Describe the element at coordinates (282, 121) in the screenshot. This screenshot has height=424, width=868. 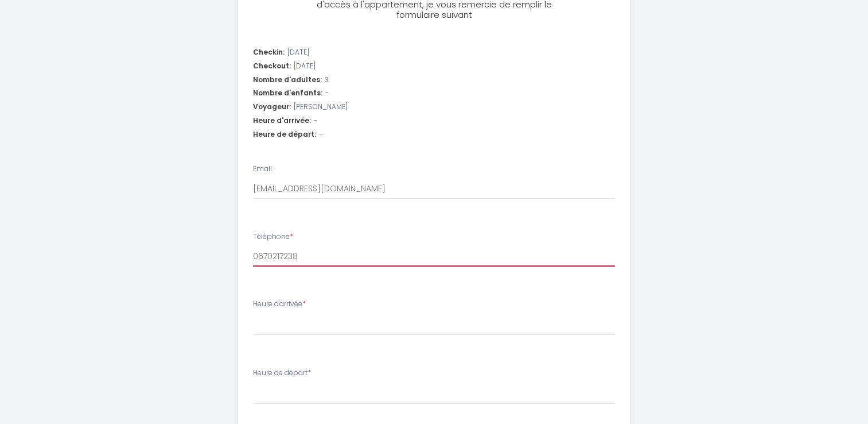
I see `span: Heure d'arrivée:` at that location.